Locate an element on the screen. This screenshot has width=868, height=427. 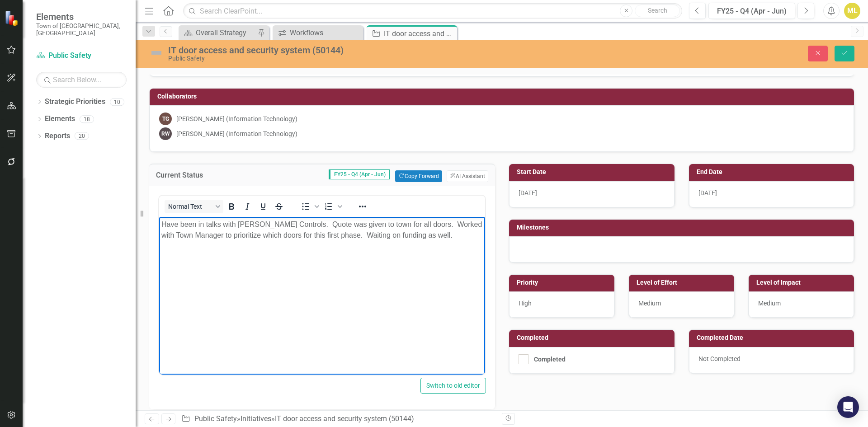
h3: Level of Impact is located at coordinates (802, 282).